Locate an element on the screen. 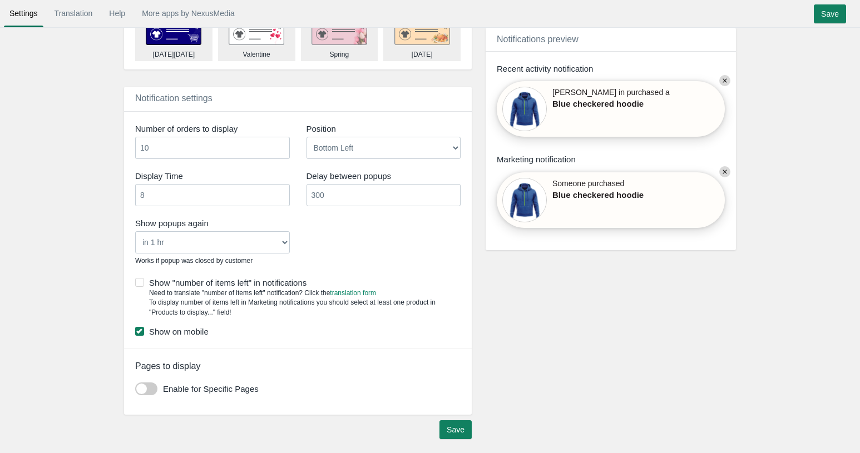  img: thanksgiving.png is located at coordinates (422, 34).